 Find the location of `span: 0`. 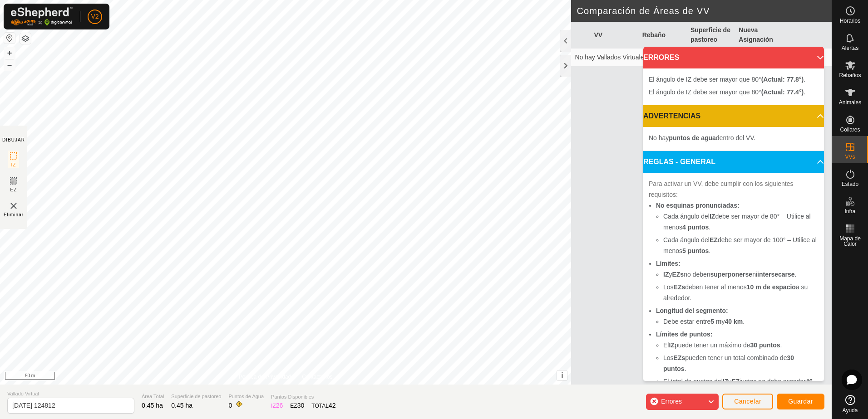

span: 0 is located at coordinates (230, 405).